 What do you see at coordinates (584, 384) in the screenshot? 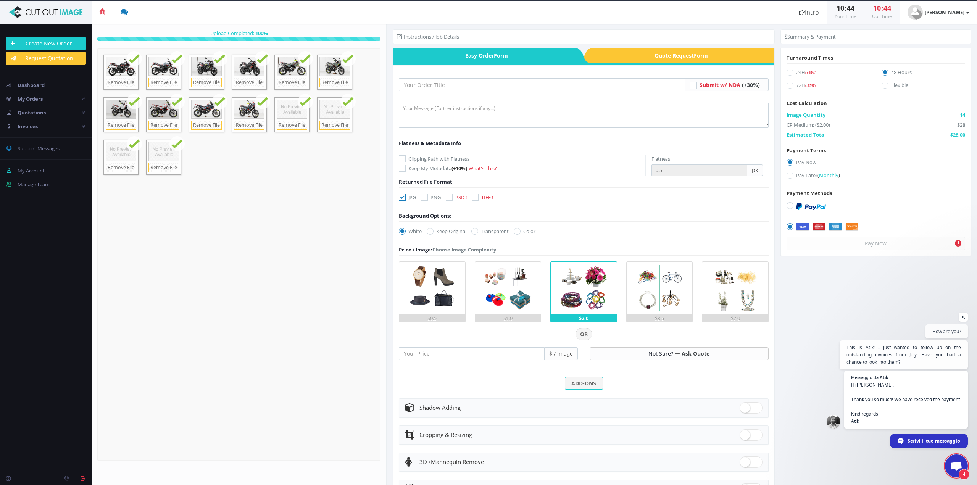
I see `span: ADD-ONS` at bounding box center [584, 384].